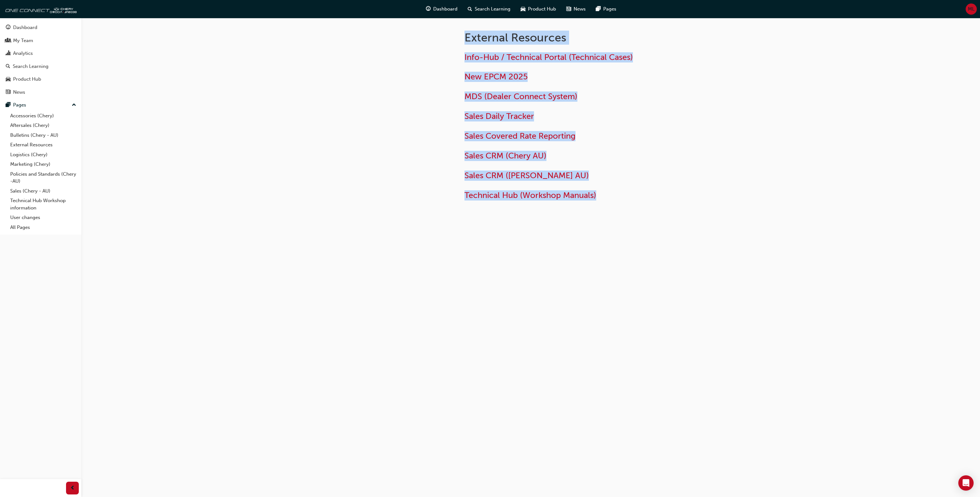  What do you see at coordinates (72, 488) in the screenshot?
I see `span: prev-icon` at bounding box center [72, 488].